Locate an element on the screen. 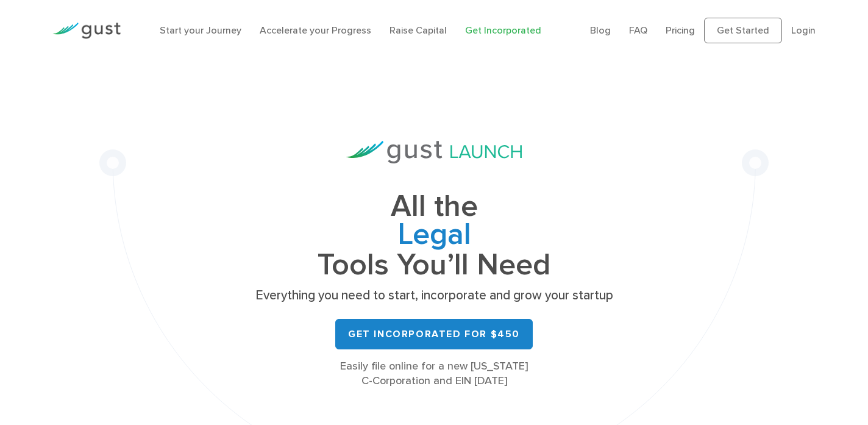 The height and width of the screenshot is (425, 868). p: Everything you need to start, incorporate and grow your startup is located at coordinates (434, 296).